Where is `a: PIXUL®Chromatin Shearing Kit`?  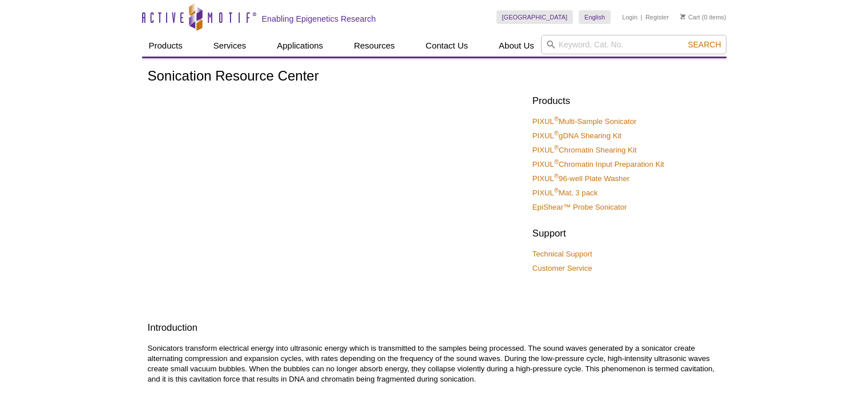
a: PIXUL®Chromatin Shearing Kit is located at coordinates (584, 150).